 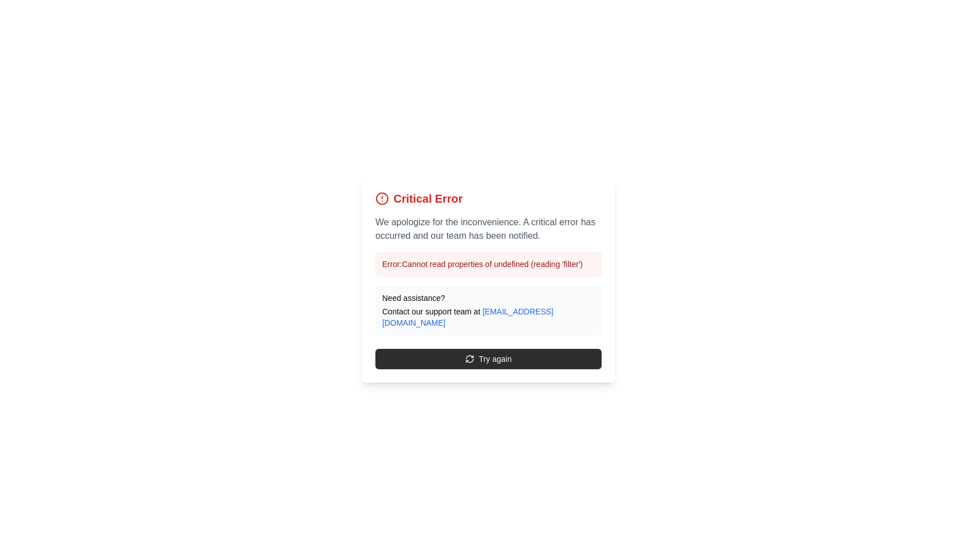 What do you see at coordinates (488, 229) in the screenshot?
I see `p: We apologize for the inconvenience. A critical error has occurred and our team has been notified.` at bounding box center [488, 229].